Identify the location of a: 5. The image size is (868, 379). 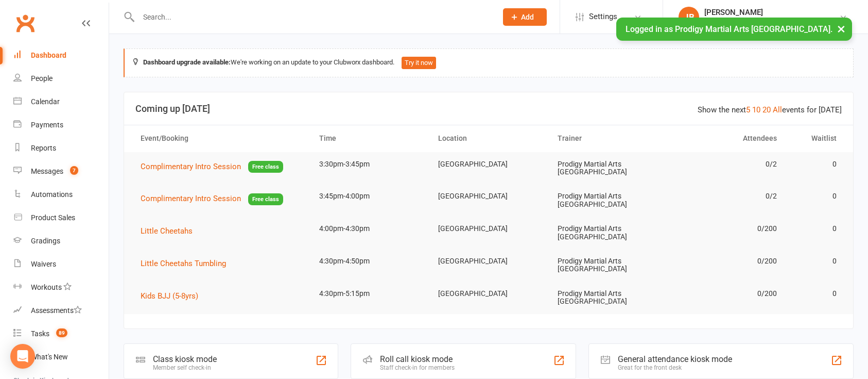
(748, 110).